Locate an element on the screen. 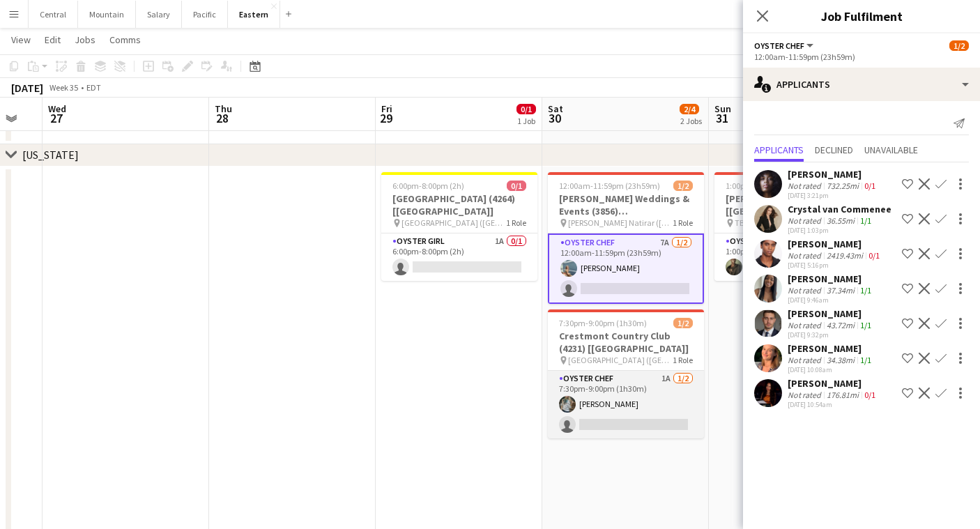 Image resolution: width=980 pixels, height=529 pixels. a: View is located at coordinates (21, 40).